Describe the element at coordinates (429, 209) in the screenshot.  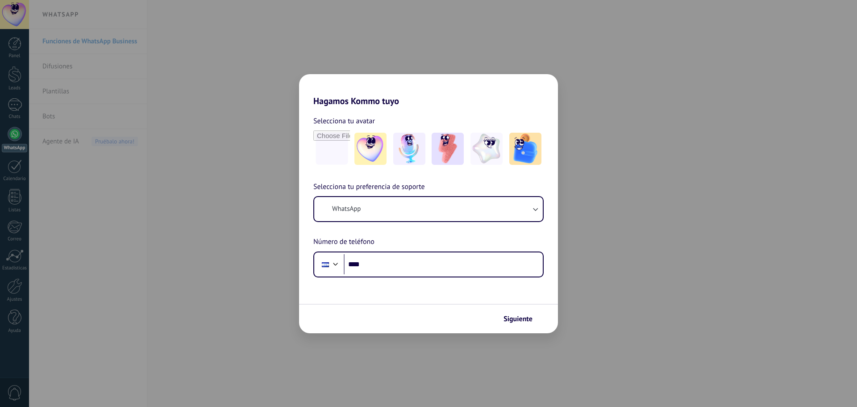
I see `button: WhatsApp` at that location.